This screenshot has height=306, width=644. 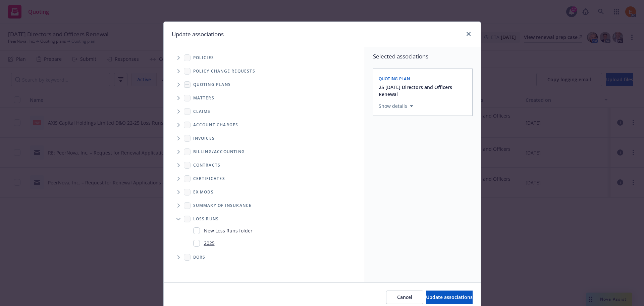 What do you see at coordinates (264, 204) in the screenshot?
I see `div: Folder Tree Example` at bounding box center [264, 204].